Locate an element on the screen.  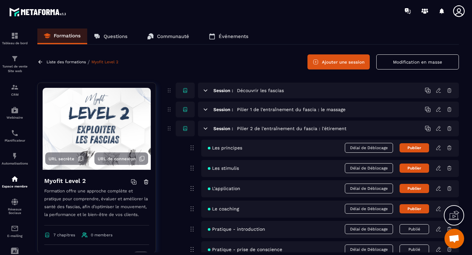
span: 0 members is located at coordinates (102, 235).